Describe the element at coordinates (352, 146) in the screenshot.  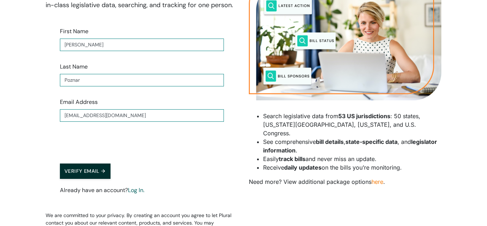
I see `li: See comprehensive , , and .` at that location.